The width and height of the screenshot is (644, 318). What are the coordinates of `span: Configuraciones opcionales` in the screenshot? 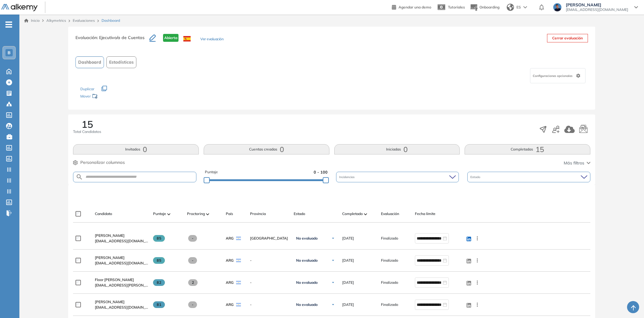 It's located at (553, 76).